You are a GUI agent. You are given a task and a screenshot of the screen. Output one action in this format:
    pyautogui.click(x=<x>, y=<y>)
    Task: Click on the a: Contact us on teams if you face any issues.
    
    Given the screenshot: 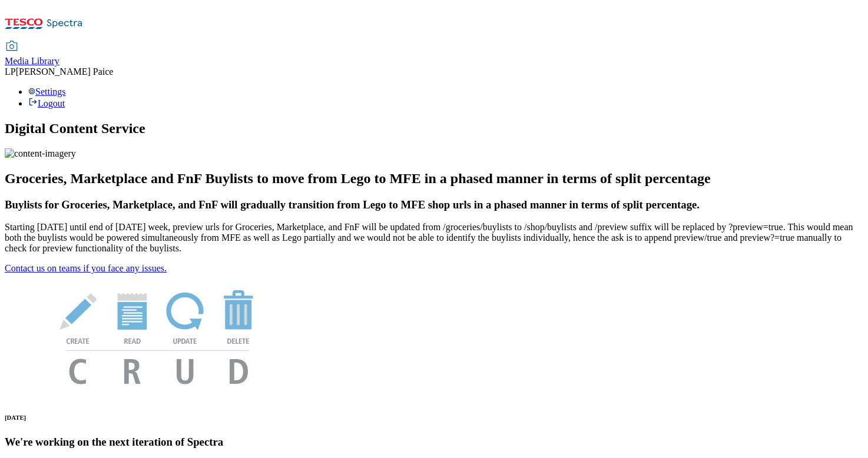 What is the action you would take?
    pyautogui.click(x=86, y=268)
    